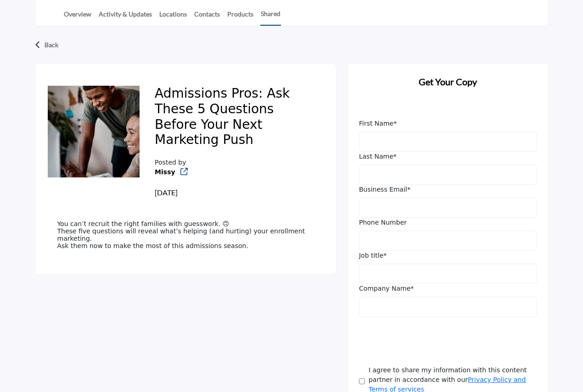  Describe the element at coordinates (270, 17) in the screenshot. I see `a: Shared` at that location.